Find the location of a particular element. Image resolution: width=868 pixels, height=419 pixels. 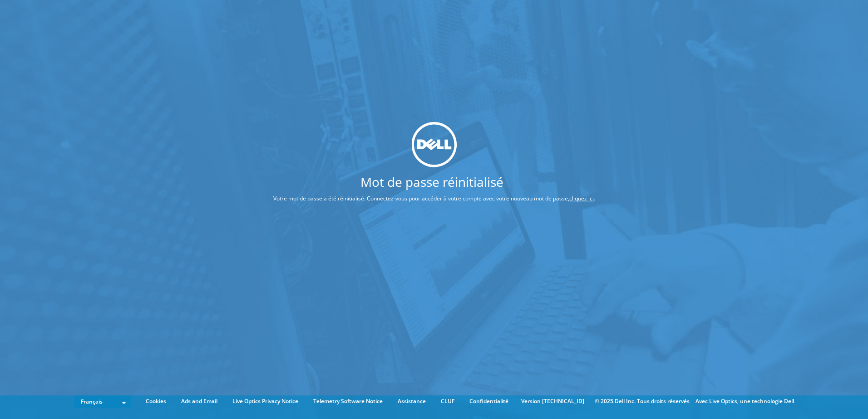

a: CLUF is located at coordinates (448, 402).